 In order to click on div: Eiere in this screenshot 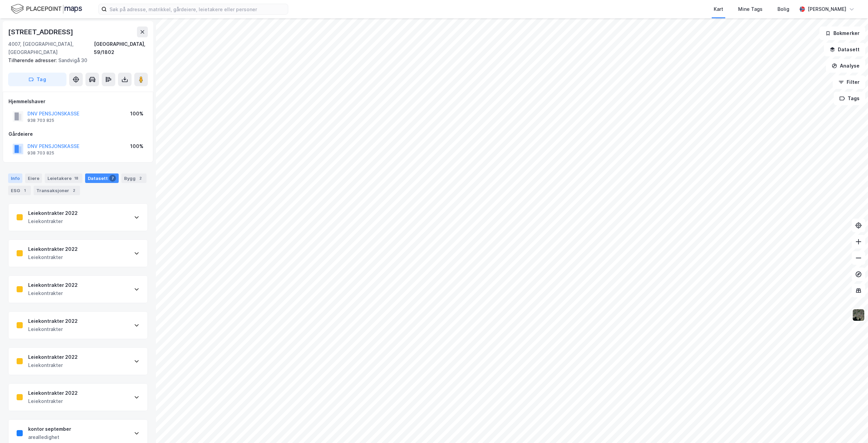, I will do `click(33, 178)`.